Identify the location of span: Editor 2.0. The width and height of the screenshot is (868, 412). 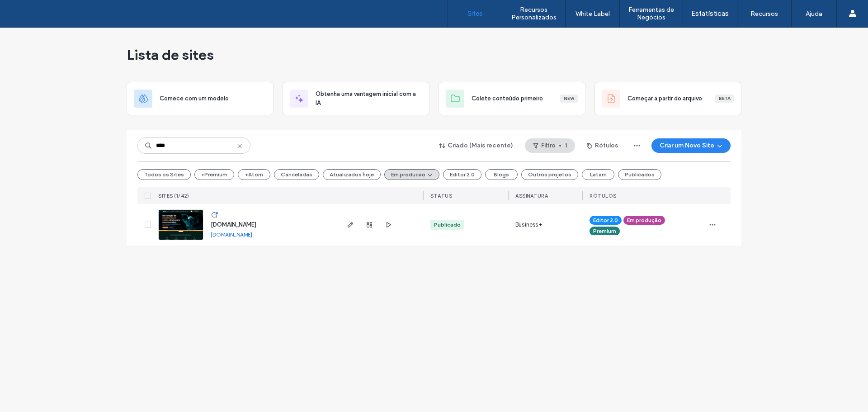
(605, 220).